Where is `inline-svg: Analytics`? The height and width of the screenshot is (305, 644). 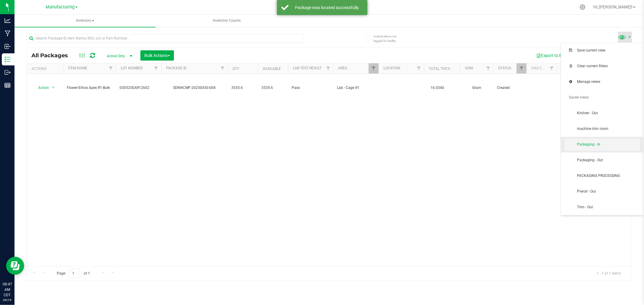
inline-svg: Analytics is located at coordinates (8, 21).